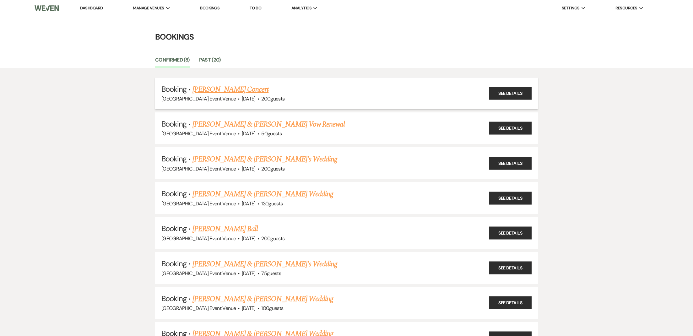 The width and height of the screenshot is (693, 336). I want to click on span: 75 guests, so click(271, 273).